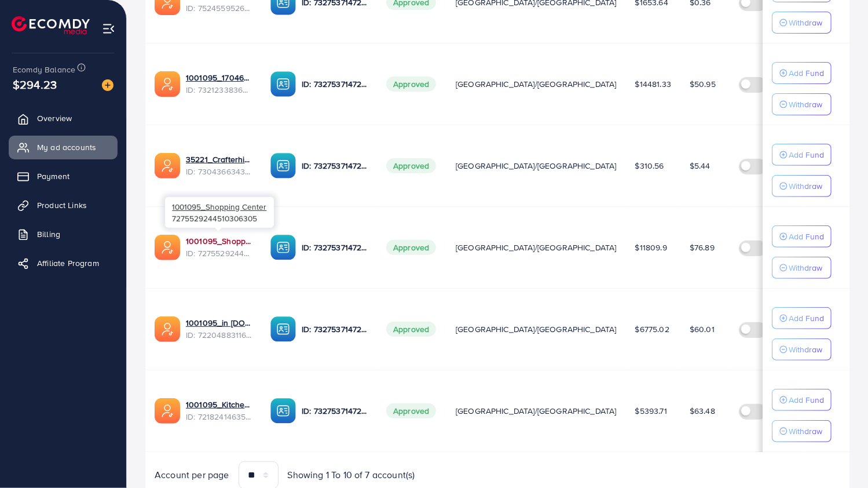 The height and width of the screenshot is (488, 868). Describe the element at coordinates (50, 25) in the screenshot. I see `a: logo` at that location.